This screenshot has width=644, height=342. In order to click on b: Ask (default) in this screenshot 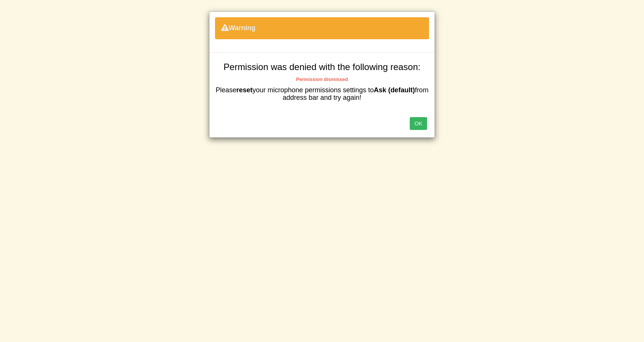, I will do `click(394, 90)`.